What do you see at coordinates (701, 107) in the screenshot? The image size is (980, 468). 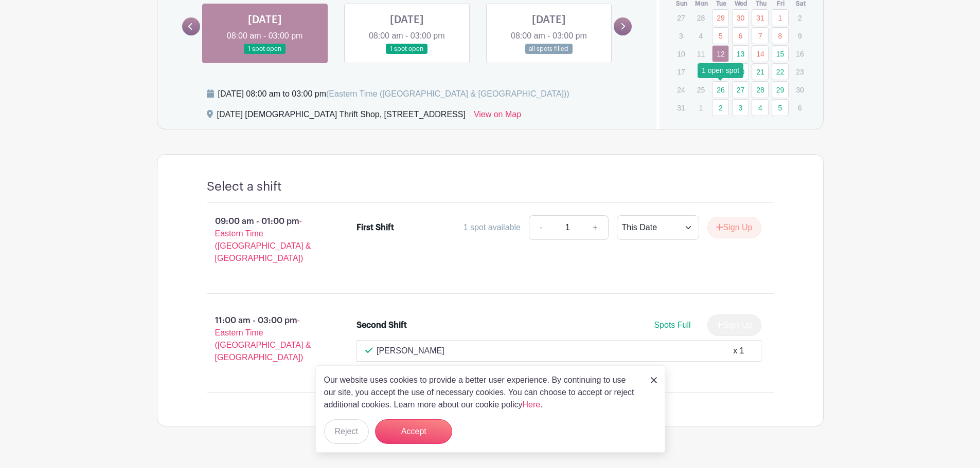 I see `p: 1` at bounding box center [701, 107].